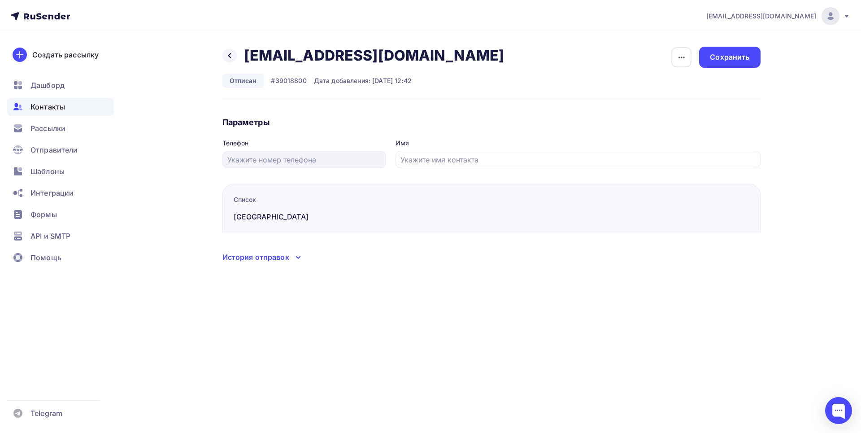  Describe the element at coordinates (52, 193) in the screenshot. I see `span: Интеграции` at that location.